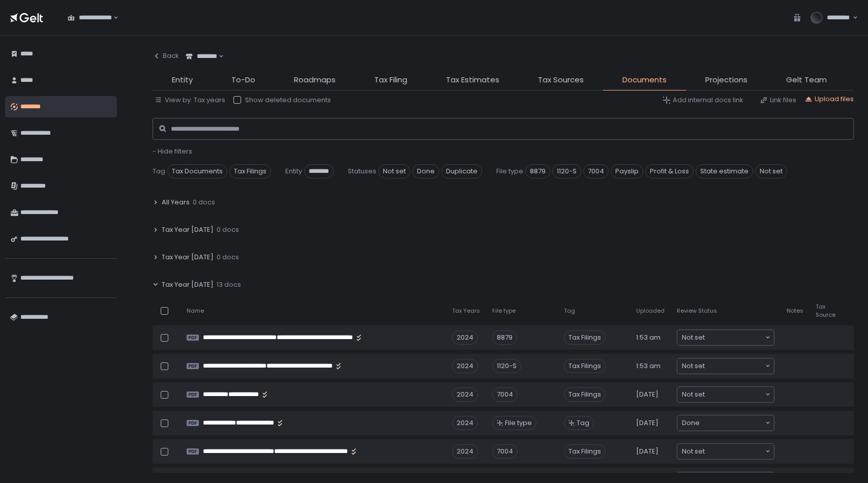 The width and height of the screenshot is (868, 483). Describe the element at coordinates (670, 172) in the screenshot. I see `span: Profit & Loss` at that location.